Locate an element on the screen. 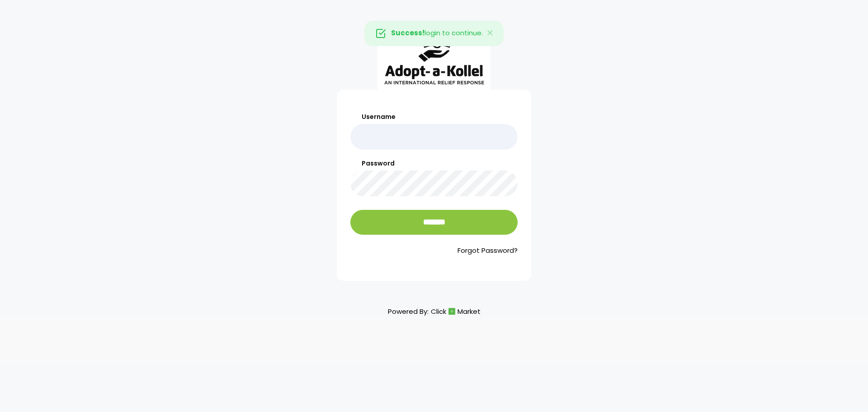 This screenshot has width=868, height=412. strong: Success! is located at coordinates (408, 33).